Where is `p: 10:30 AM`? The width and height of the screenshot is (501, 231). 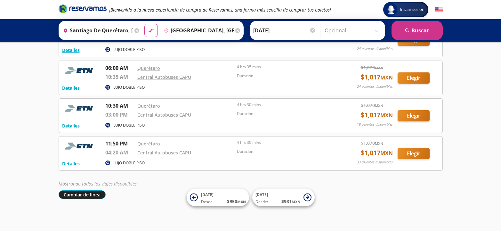
p: 10:30 AM is located at coordinates (120, 106).